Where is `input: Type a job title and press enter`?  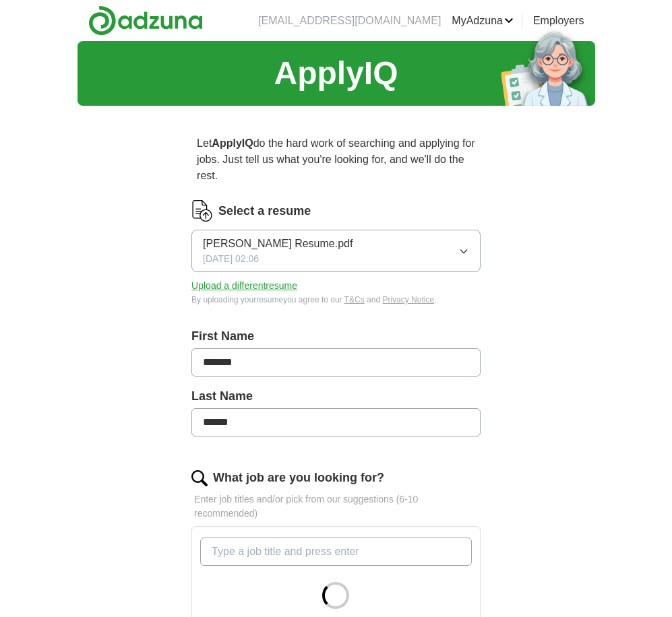 input: Type a job title and press enter is located at coordinates (336, 552).